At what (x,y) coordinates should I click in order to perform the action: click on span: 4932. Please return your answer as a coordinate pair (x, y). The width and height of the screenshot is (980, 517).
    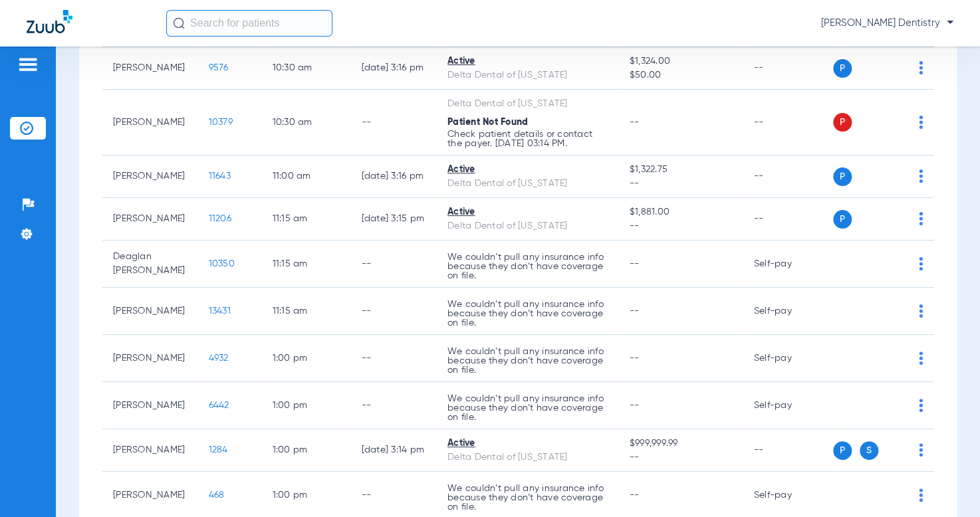
    Looking at the image, I should click on (218, 358).